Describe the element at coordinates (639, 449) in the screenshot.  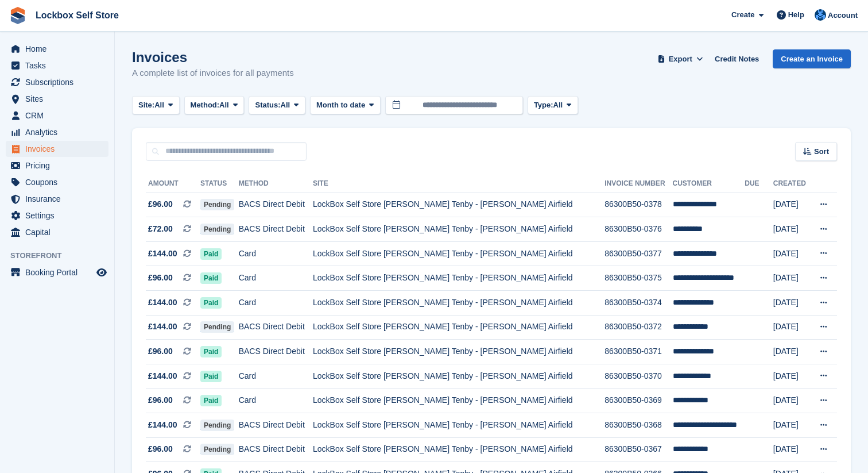
I see `td: 86300B50-0367` at that location.